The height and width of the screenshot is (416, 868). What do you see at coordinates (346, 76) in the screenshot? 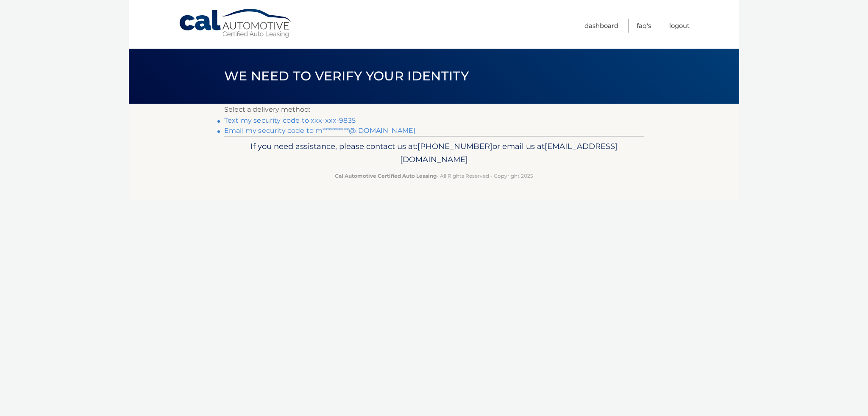
I see `span: We need to verify your identity` at bounding box center [346, 76].